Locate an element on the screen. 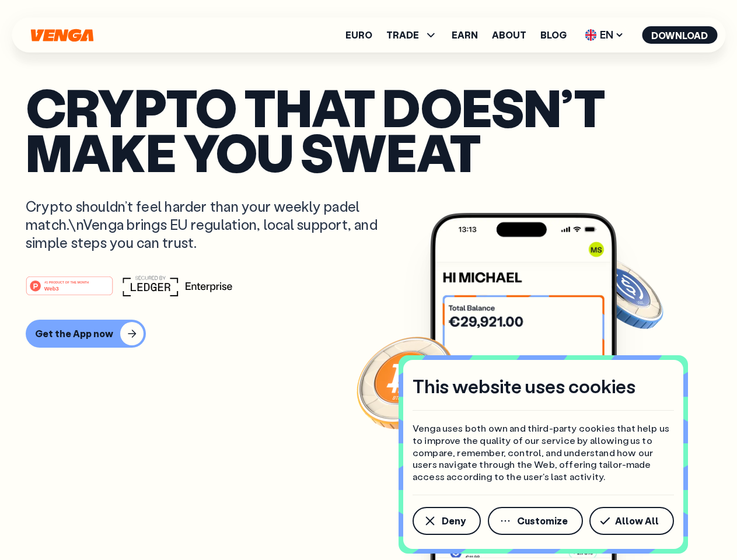  span: EN is located at coordinates (604, 35).